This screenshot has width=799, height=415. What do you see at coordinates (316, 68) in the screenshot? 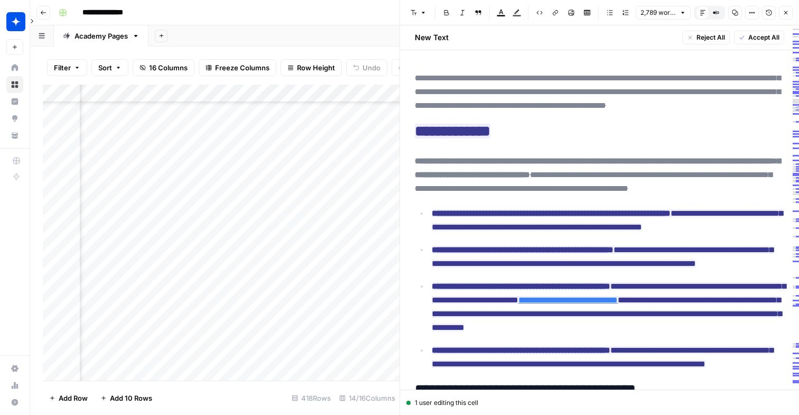
I see `span: Row Height` at bounding box center [316, 68].